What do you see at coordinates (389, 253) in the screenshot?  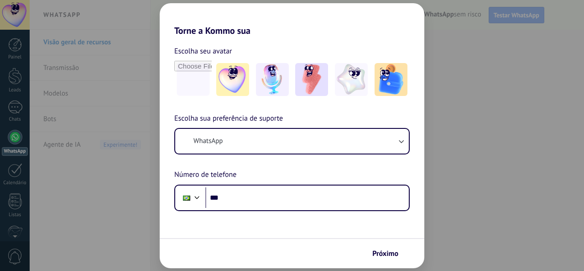 I see `button: Próximo` at bounding box center [389, 253].